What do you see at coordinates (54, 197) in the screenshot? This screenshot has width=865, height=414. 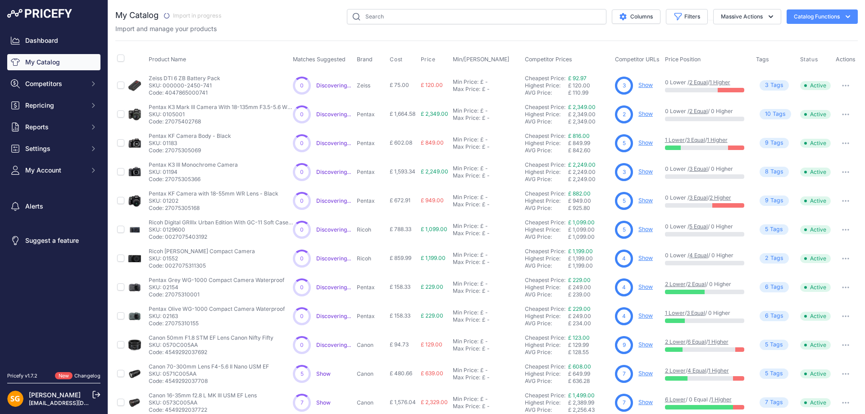 I see `nav: Sidebar` at bounding box center [54, 197].